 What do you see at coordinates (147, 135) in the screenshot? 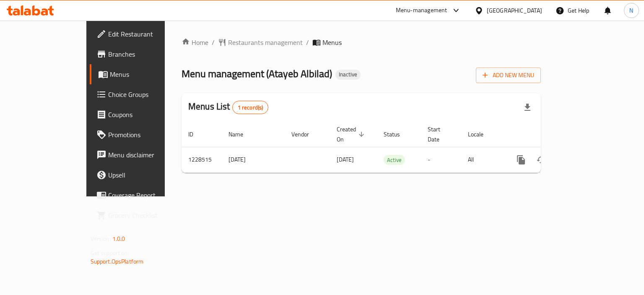
I see `span: Promotions` at bounding box center [147, 135].